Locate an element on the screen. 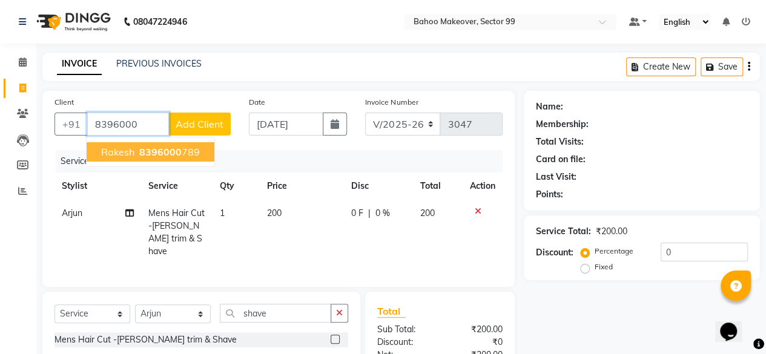 The height and width of the screenshot is (354, 766). span: 0 % is located at coordinates (383, 213).